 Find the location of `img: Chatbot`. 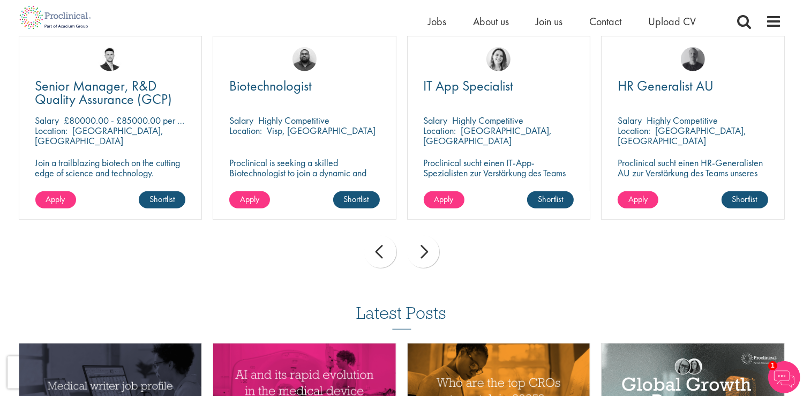

img: Chatbot is located at coordinates (784, 377).